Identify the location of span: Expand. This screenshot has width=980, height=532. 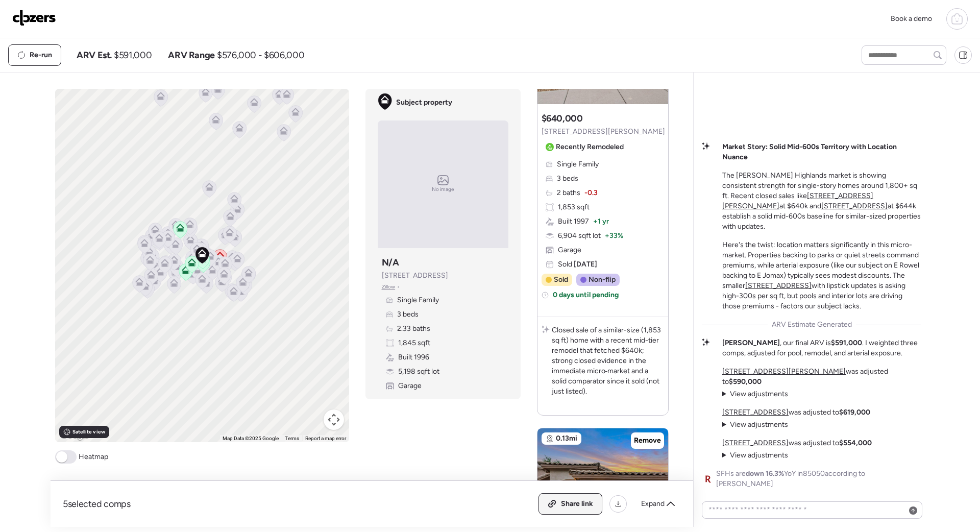
(653, 504).